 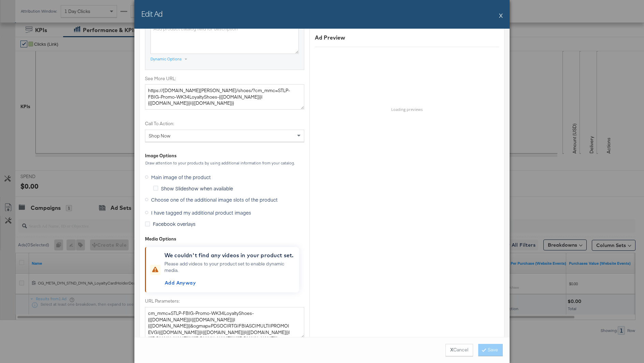 I want to click on div: Dynamic Options, so click(x=166, y=59).